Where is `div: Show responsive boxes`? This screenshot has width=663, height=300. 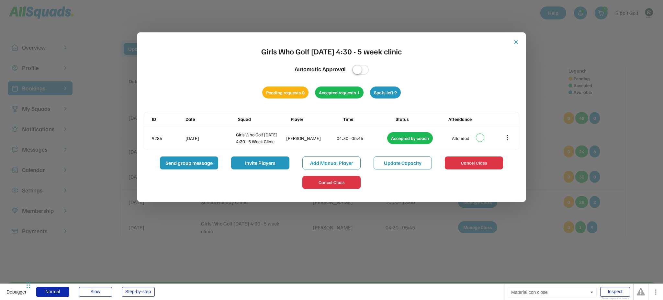 div: Show responsive boxes is located at coordinates (615, 298).